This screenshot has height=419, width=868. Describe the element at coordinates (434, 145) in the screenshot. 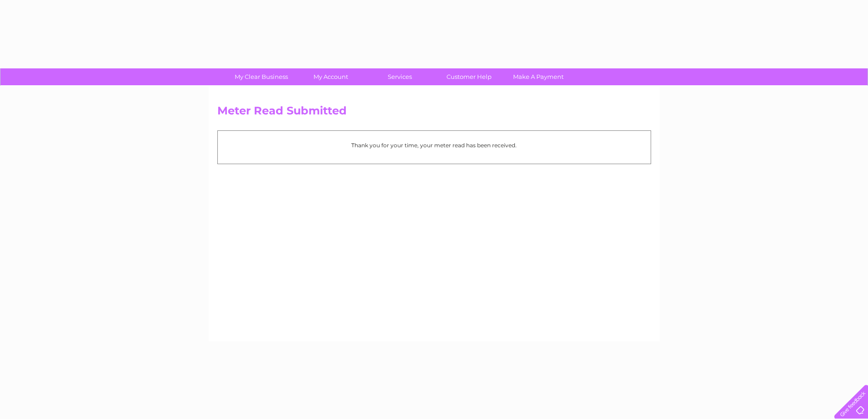

I see `p: Thank you for your time, your meter read has been received.` at that location.